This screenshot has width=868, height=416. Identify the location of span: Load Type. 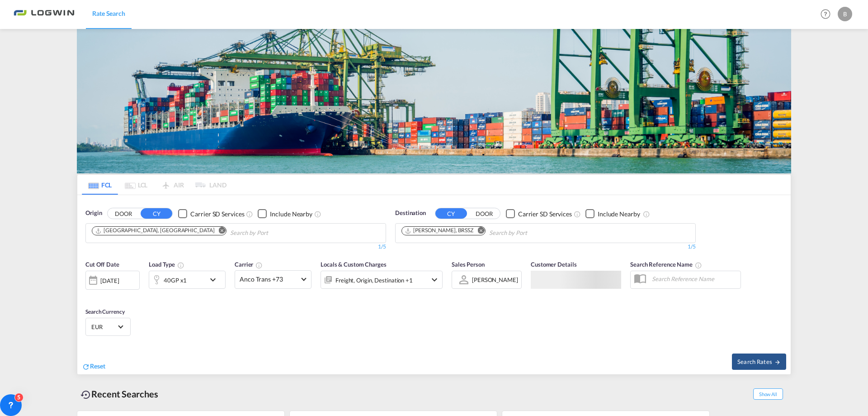
(166, 264).